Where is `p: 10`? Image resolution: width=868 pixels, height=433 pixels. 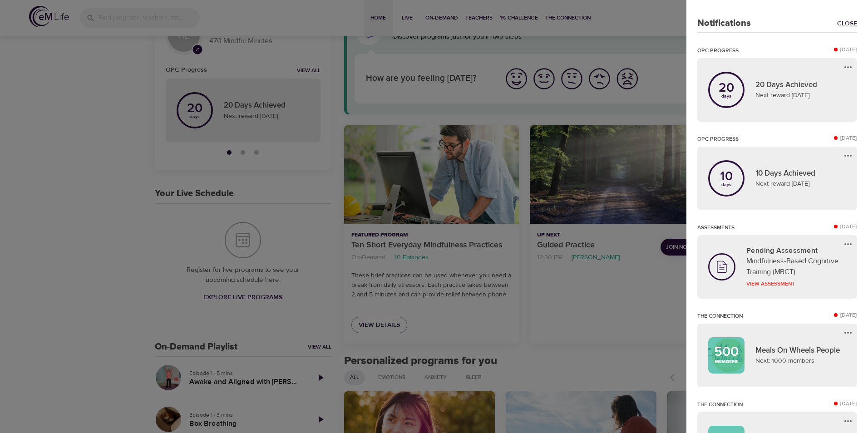
p: 10 is located at coordinates (726, 177).